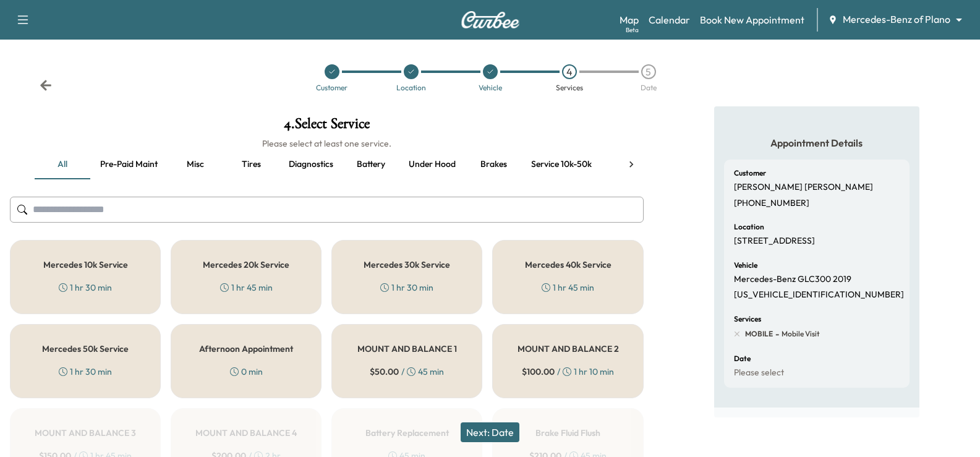 Image resolution: width=980 pixels, height=457 pixels. I want to click on h5: Mercedes 30k Service, so click(407, 265).